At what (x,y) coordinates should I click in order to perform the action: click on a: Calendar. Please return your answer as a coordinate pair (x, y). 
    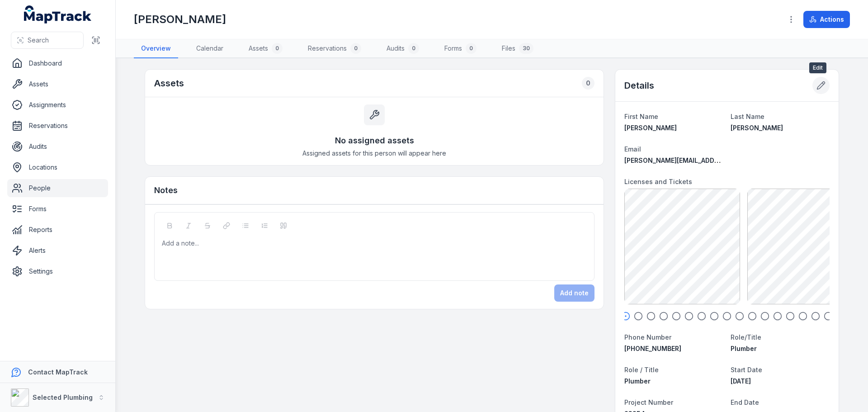
    Looking at the image, I should click on (210, 49).